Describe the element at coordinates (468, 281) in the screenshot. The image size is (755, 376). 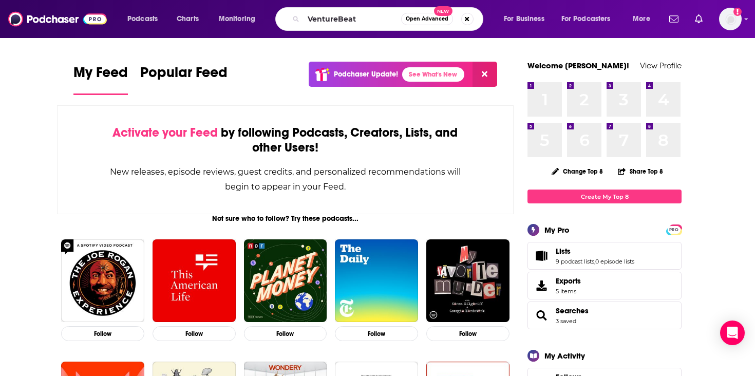
I see `img: My Favorite Murder with Karen Kilgariff and Georgia Hardstark` at that location.